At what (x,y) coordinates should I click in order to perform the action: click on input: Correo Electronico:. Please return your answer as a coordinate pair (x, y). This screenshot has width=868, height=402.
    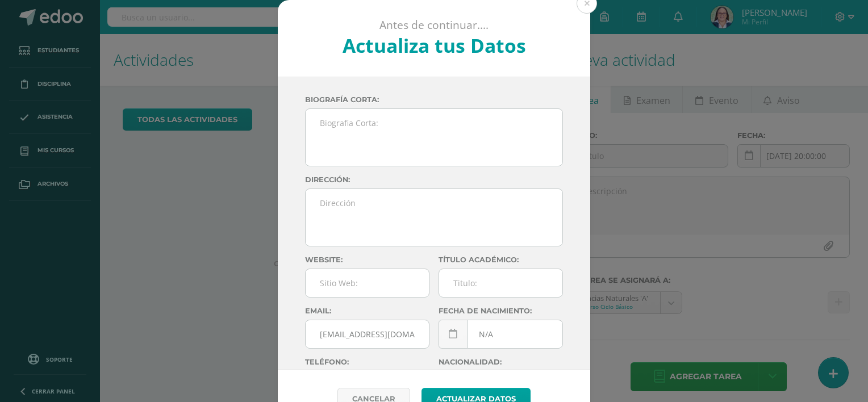
    Looking at the image, I should click on (367, 333).